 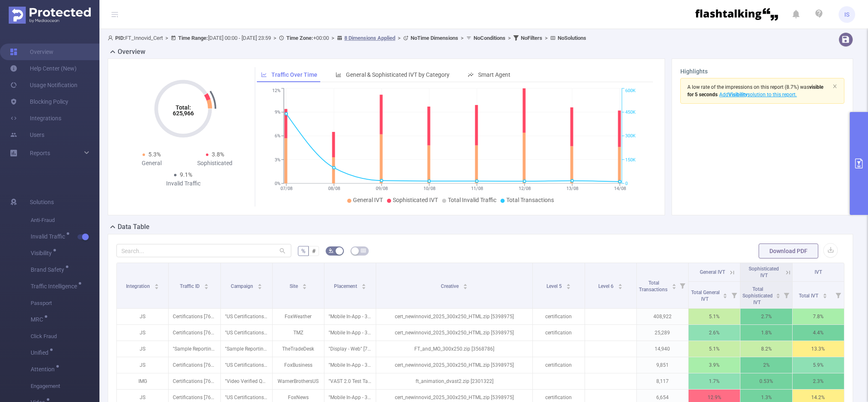 I want to click on h2: Overview, so click(x=132, y=52).